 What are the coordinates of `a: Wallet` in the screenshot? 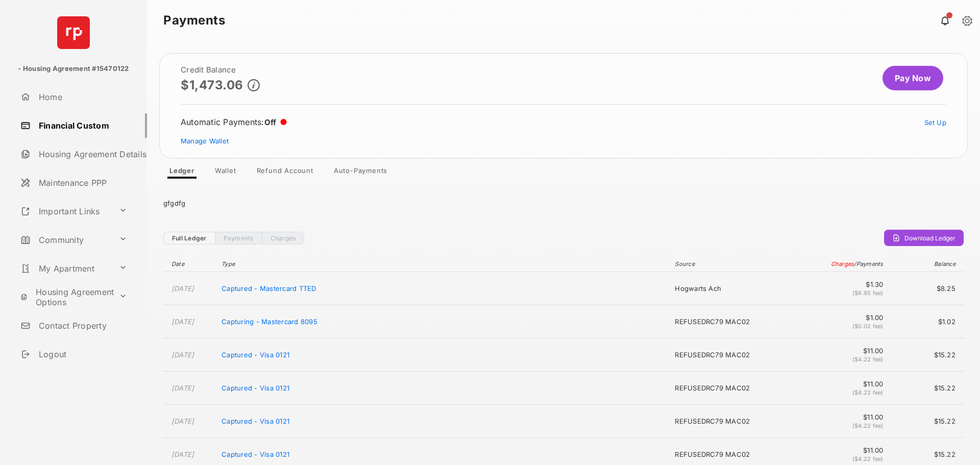 It's located at (225, 173).